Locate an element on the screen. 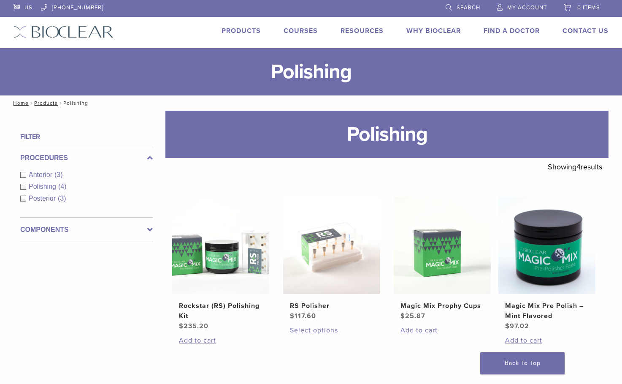  h2: Rockstar (RS) Polishing Kit is located at coordinates (221, 311).